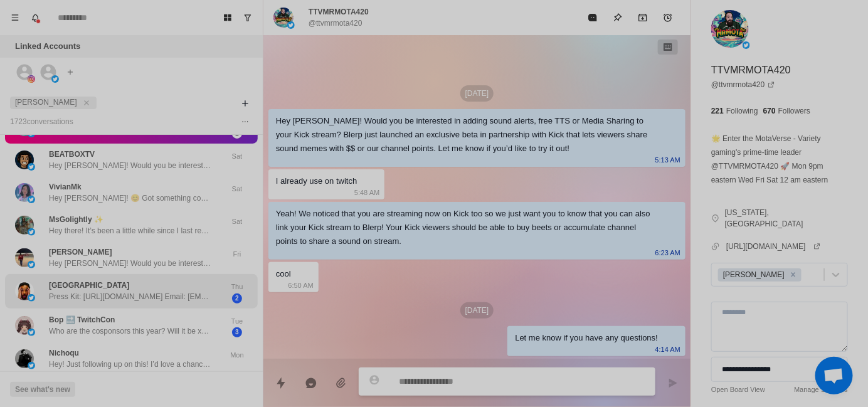 The width and height of the screenshot is (868, 407). I want to click on p: Bop 🔜 TwitchCon, so click(81, 320).